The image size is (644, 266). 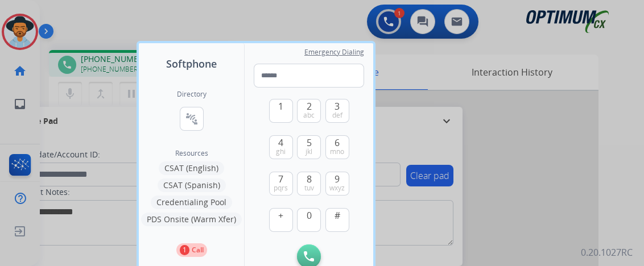 I want to click on span: Emergency Dialing, so click(x=334, y=52).